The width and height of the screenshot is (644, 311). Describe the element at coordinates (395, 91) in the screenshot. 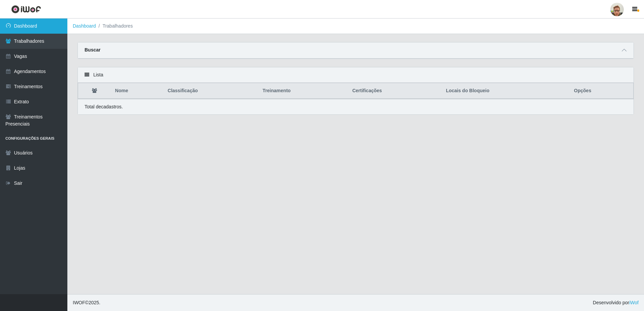

I see `th: Certificações` at that location.